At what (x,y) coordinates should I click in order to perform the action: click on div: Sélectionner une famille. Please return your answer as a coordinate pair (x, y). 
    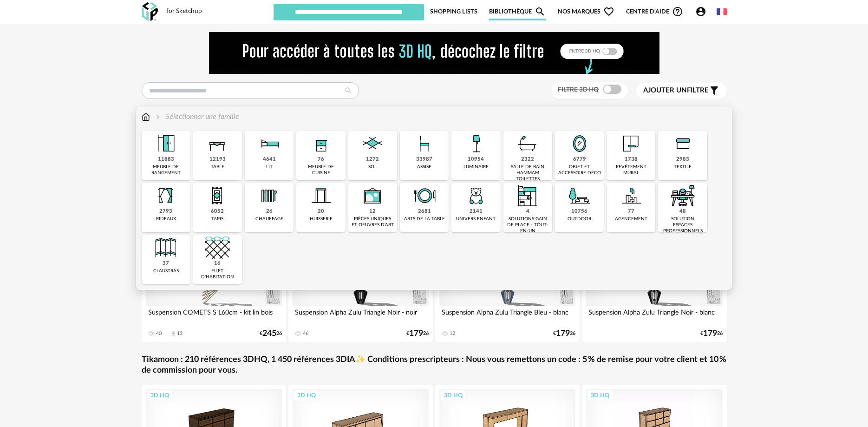
    Looking at the image, I should click on (196, 117).